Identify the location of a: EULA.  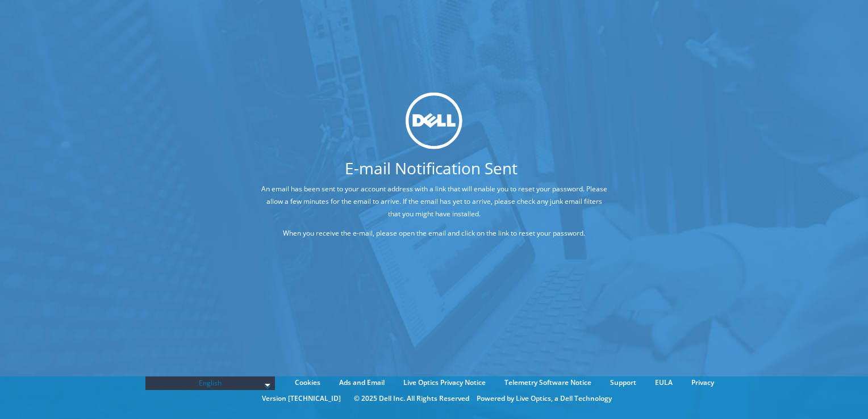
(663, 383).